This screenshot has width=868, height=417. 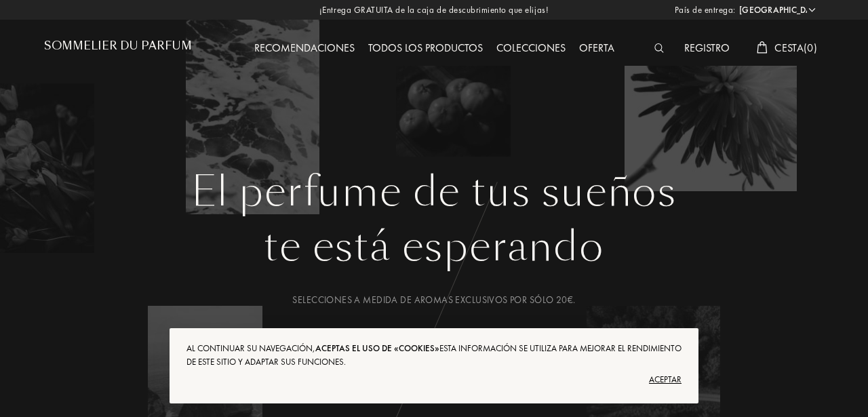 I want to click on div: te está esperando, so click(x=434, y=247).